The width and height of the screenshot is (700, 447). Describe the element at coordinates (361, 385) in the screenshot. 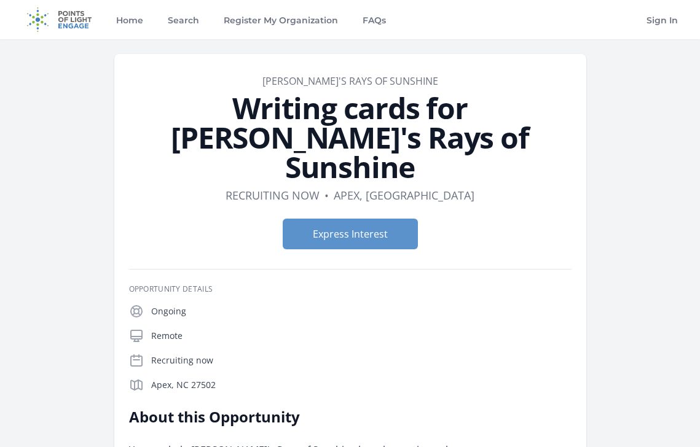

I see `p: Apex, NC 27502` at that location.